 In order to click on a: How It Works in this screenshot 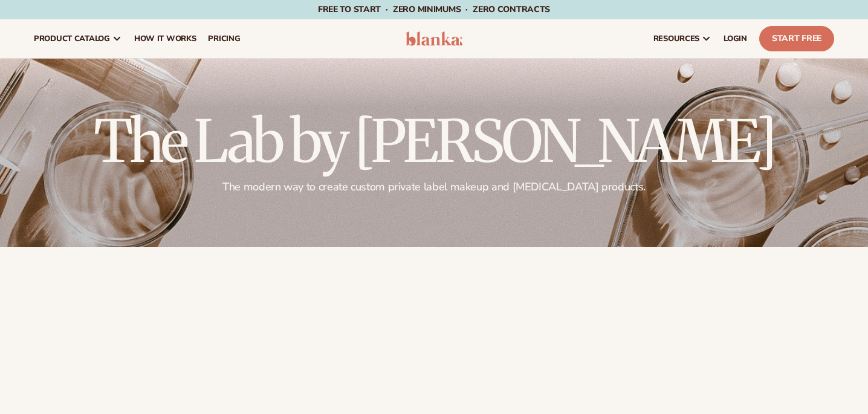, I will do `click(165, 39)`.